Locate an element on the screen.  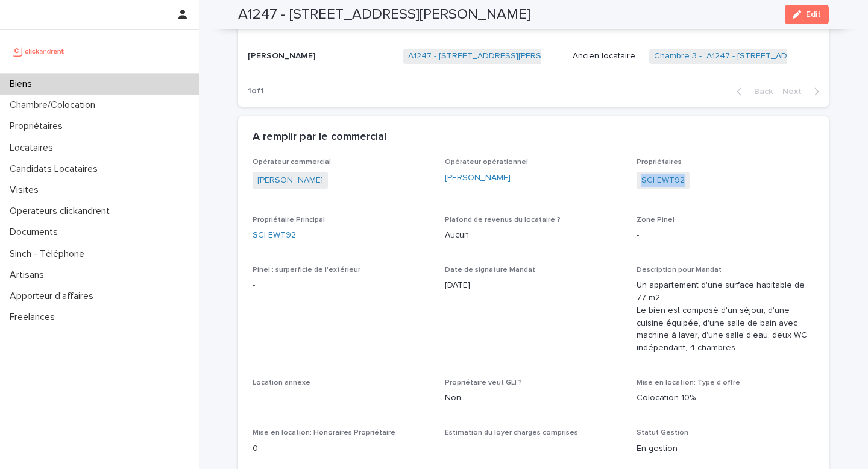
p: Colocation 10% is located at coordinates (726, 397).